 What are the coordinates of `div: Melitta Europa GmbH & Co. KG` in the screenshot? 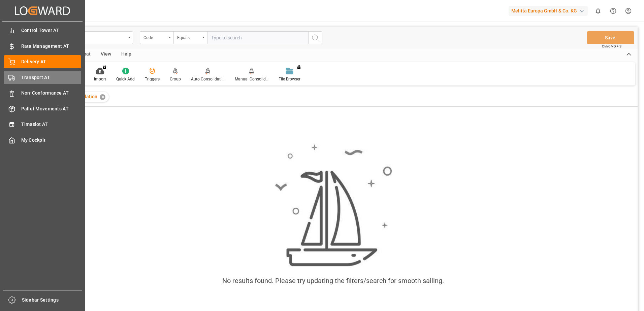 It's located at (548, 11).